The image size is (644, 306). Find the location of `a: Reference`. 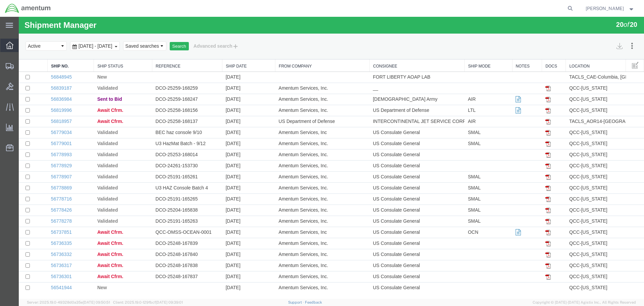

a: Reference is located at coordinates (168, 49).